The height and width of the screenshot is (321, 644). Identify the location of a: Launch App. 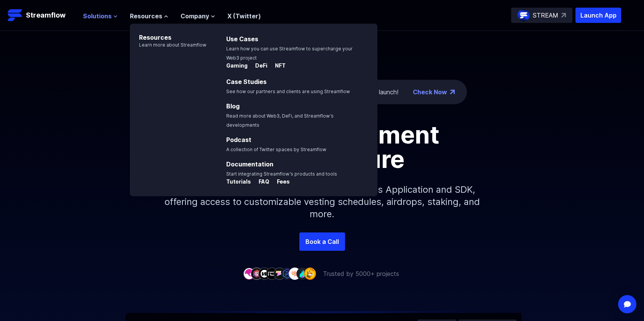
(598, 15).